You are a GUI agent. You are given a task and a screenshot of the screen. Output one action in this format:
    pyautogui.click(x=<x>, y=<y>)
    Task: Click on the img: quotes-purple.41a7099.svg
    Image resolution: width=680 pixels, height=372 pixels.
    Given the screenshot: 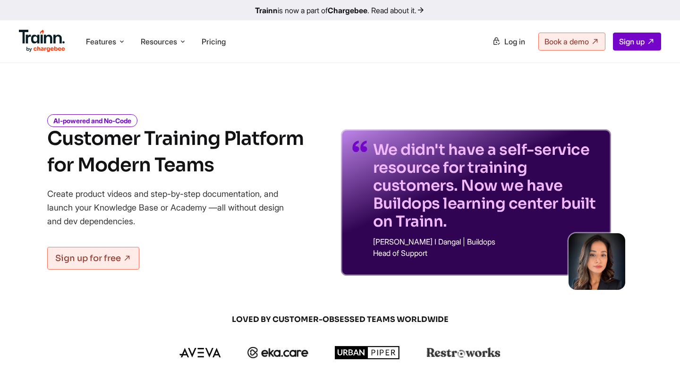 What is the action you would take?
    pyautogui.click(x=360, y=146)
    